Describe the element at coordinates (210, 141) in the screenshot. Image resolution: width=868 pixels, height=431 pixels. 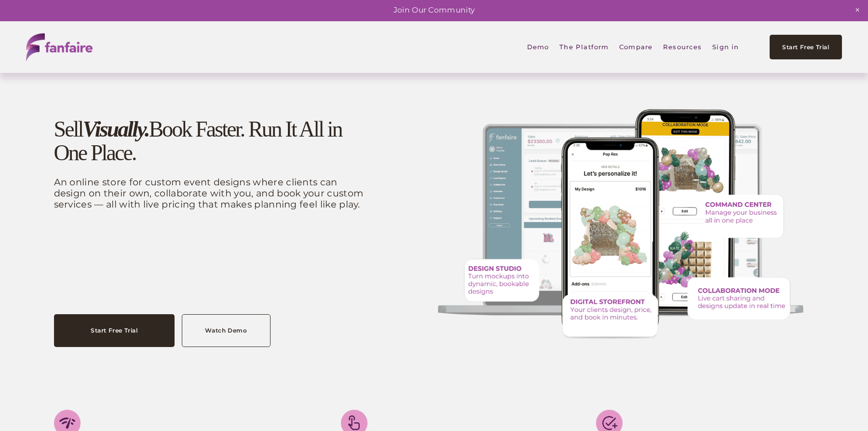
I see `h1: Sell Book Faster. Run It All in One Place.` at that location.